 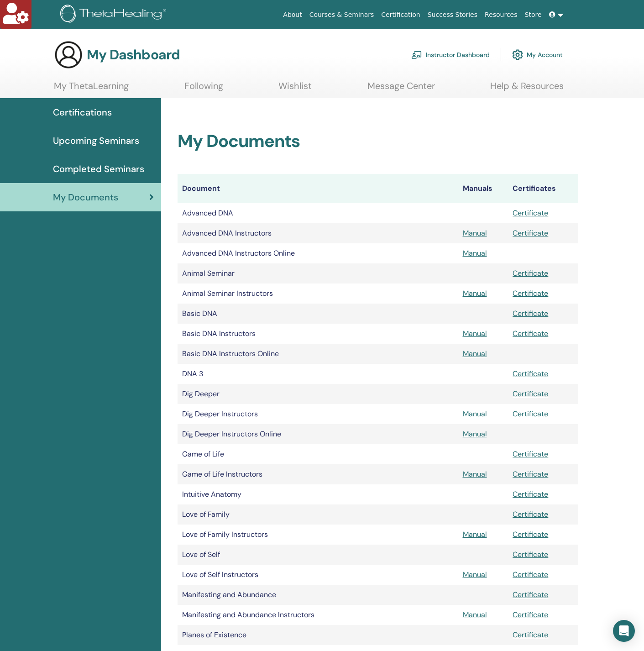 What do you see at coordinates (318, 575) in the screenshot?
I see `td: Love of Self Instructors` at bounding box center [318, 575].